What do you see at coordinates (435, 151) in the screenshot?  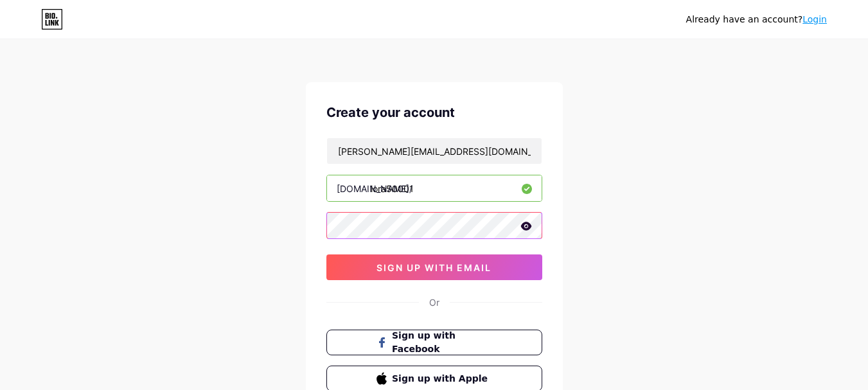 I see `input: Email` at bounding box center [435, 151].